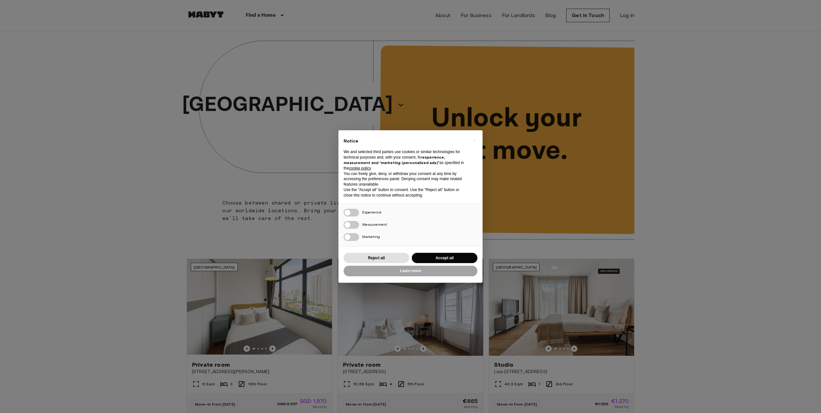  Describe the element at coordinates (360, 168) in the screenshot. I see `a: cookie policy` at that location.